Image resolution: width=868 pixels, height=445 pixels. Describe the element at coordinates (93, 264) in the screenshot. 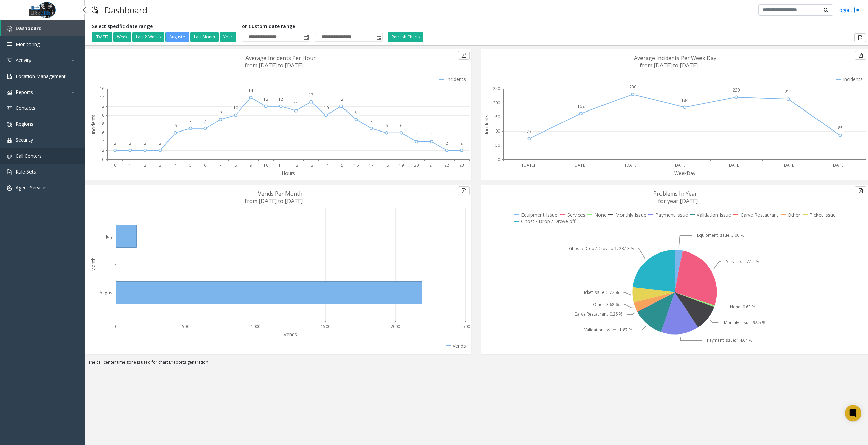

I see `text: Month` at that location.